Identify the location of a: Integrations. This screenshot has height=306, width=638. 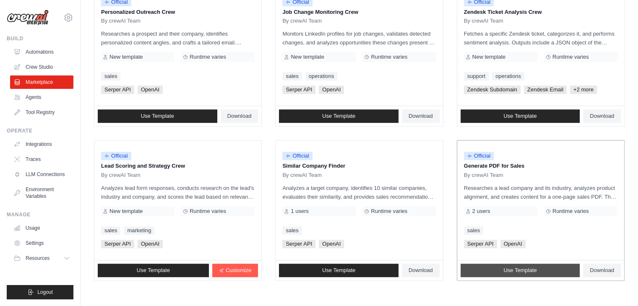
(42, 144).